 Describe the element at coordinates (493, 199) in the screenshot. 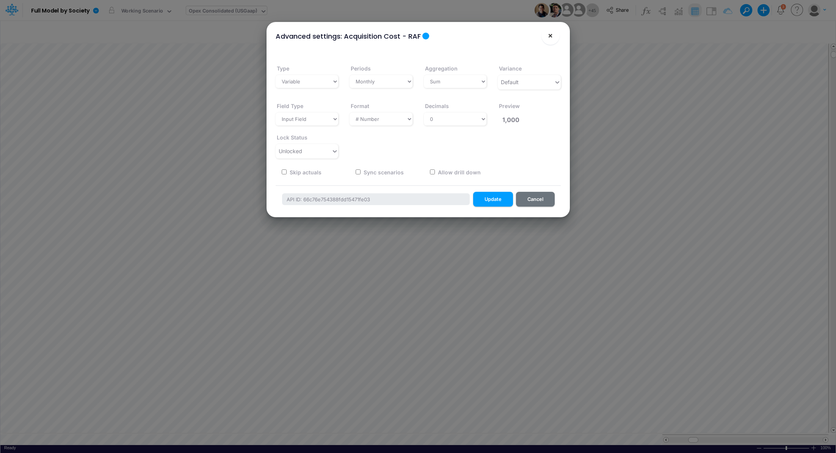

I see `button: Update` at that location.